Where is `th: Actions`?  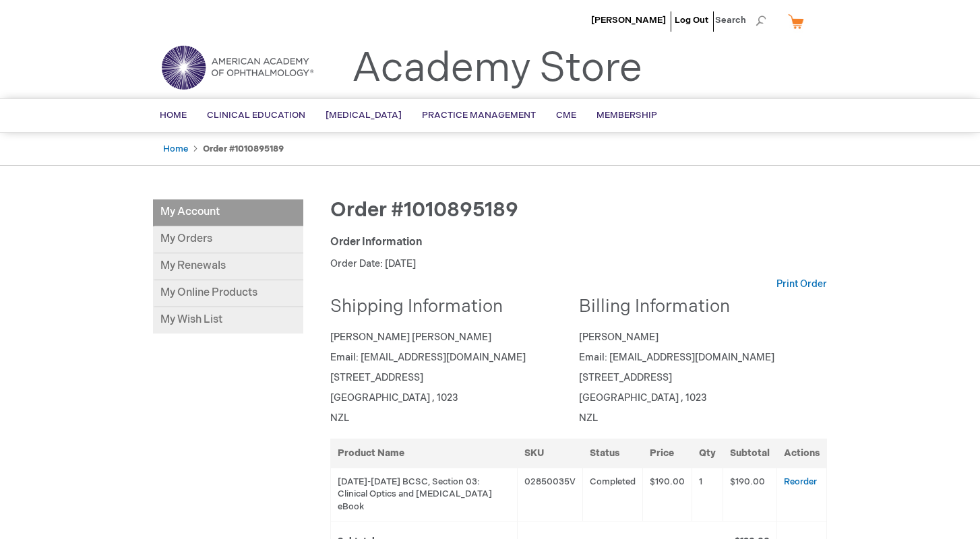
th: Actions is located at coordinates (802, 453).